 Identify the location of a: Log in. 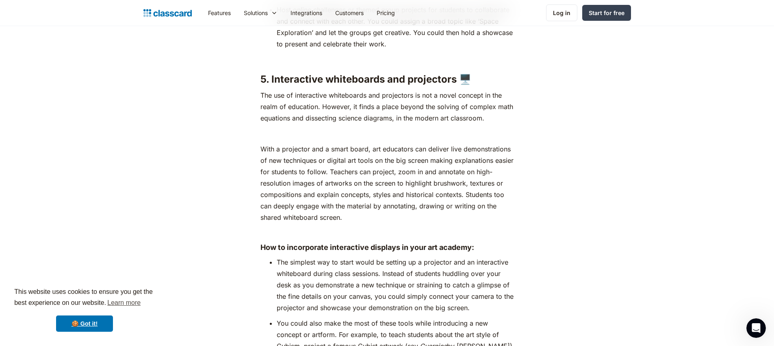
(562, 13).